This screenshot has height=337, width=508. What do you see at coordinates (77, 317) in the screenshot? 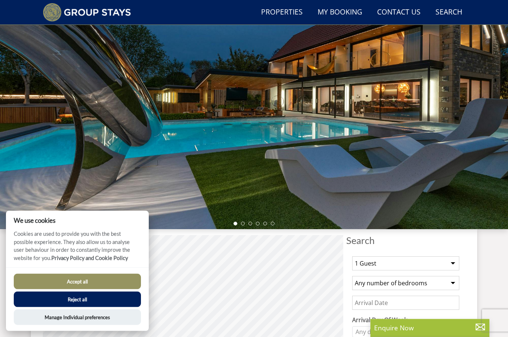
I see `button: Manage Individual preferences` at bounding box center [77, 317].